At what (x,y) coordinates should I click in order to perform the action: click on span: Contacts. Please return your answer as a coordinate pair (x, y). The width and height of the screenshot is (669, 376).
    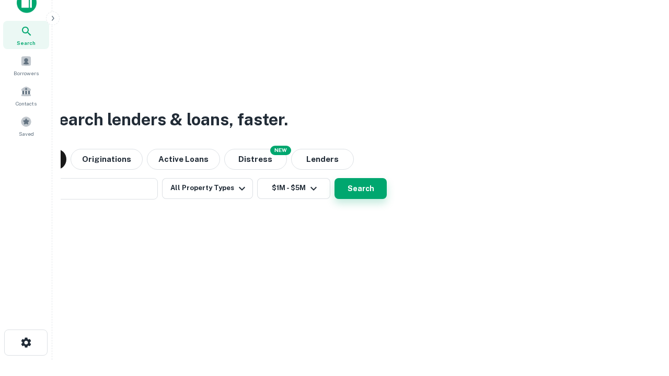
    Looking at the image, I should click on (26, 103).